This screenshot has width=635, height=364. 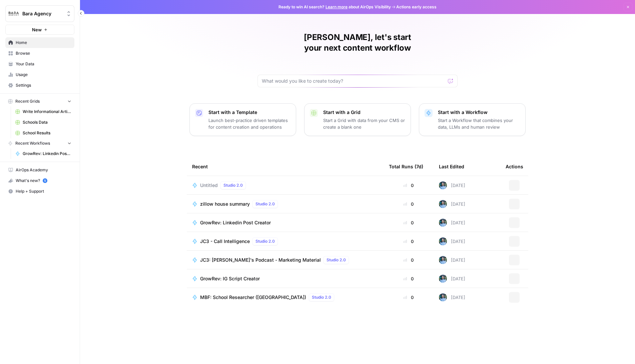 What do you see at coordinates (33, 143) in the screenshot?
I see `span: Recent Workflows` at bounding box center [33, 143].